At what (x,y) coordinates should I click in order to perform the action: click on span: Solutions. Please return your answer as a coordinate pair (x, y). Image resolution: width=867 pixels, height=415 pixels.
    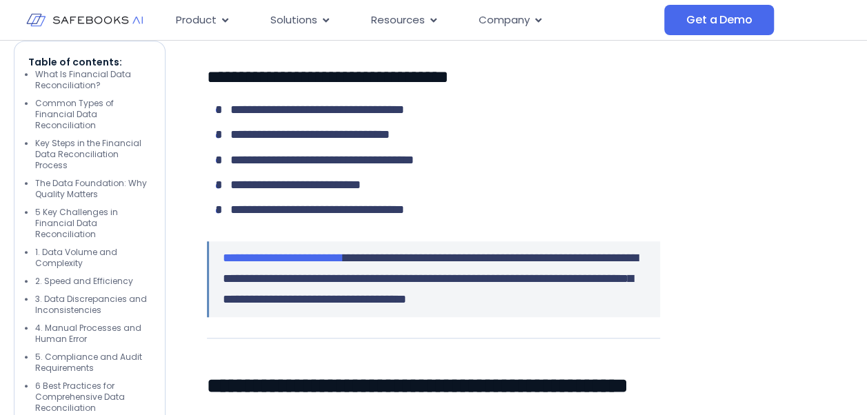
    Looking at the image, I should click on (294, 20).